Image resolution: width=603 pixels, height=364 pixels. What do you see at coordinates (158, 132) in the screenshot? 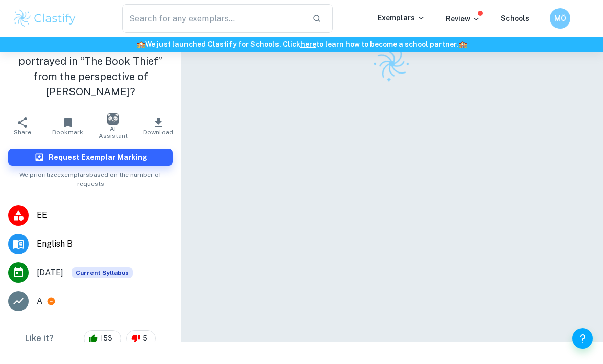
I see `span: Download` at bounding box center [158, 132].